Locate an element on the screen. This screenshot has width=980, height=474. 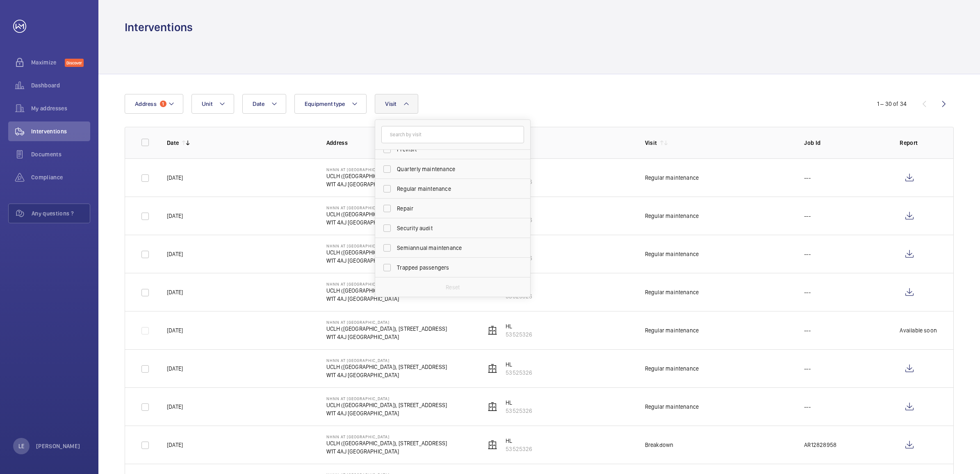
span: Visit is located at coordinates (391, 103).